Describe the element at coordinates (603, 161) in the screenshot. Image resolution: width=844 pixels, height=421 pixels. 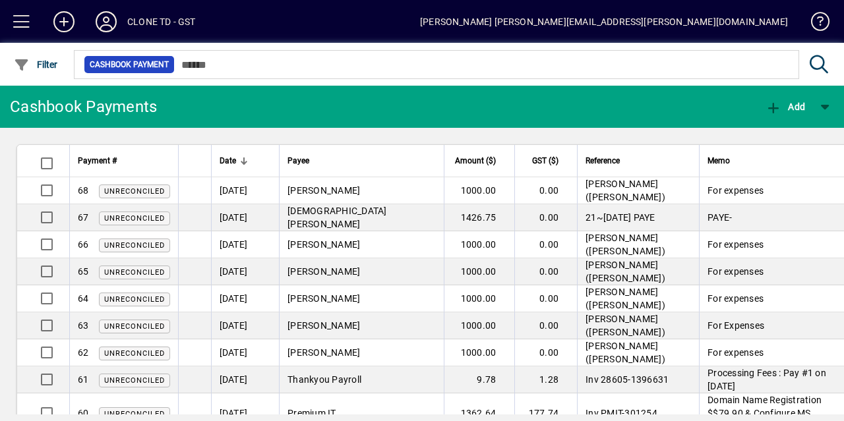
I see `span: Reference` at that location.